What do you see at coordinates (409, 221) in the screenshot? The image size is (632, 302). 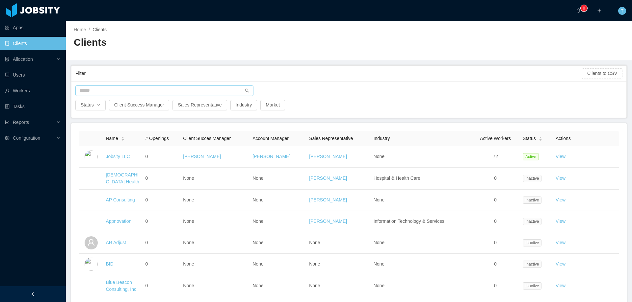 I see `span: Information Technology & Services` at bounding box center [409, 221].